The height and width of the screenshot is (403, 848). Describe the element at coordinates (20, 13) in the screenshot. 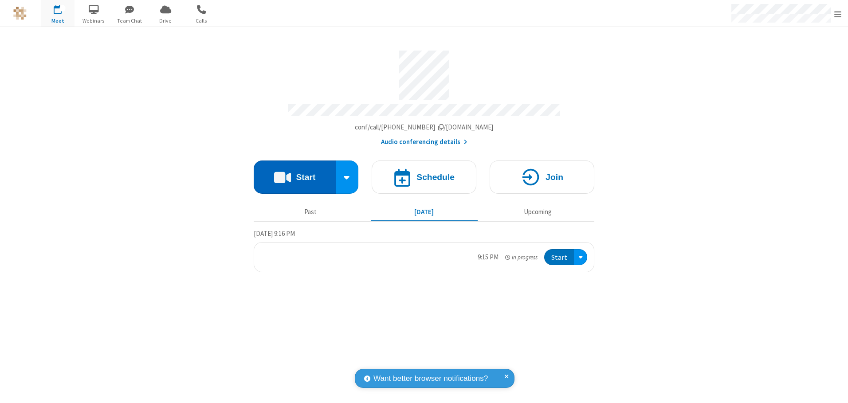

I see `img: QA Selenium DO NOT DELETE OR CHANGE` at that location.